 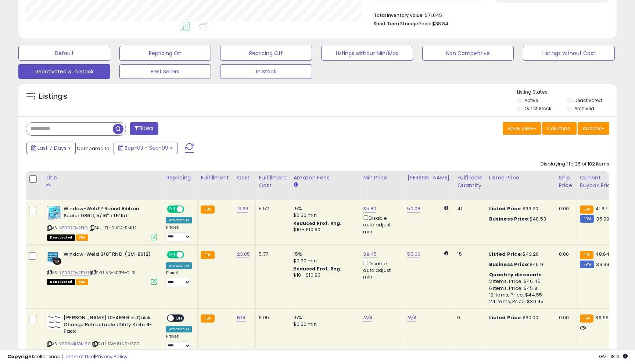 I want to click on button: Actions, so click(x=593, y=128).